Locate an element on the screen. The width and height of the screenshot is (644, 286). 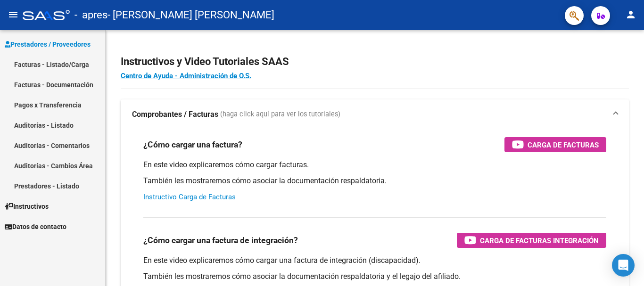
span: Datos de contacto is located at coordinates (35, 227).